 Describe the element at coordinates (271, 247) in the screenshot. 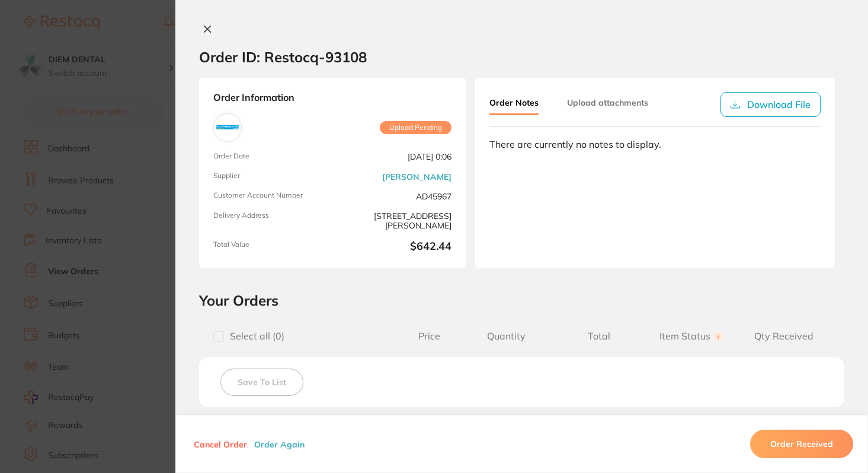

I see `span: Total Value` at that location.